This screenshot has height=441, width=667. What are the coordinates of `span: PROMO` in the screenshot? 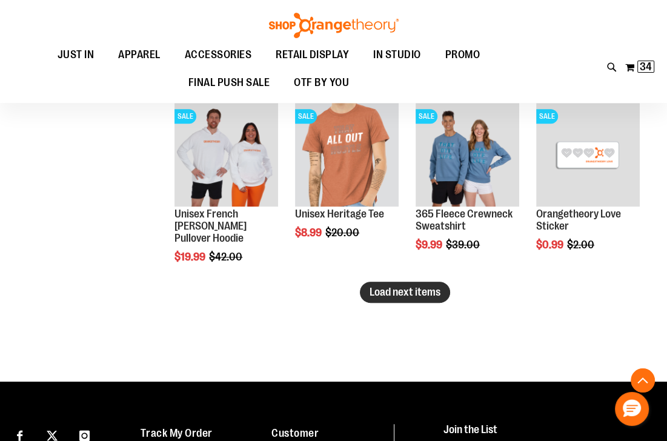 It's located at (463, 54).